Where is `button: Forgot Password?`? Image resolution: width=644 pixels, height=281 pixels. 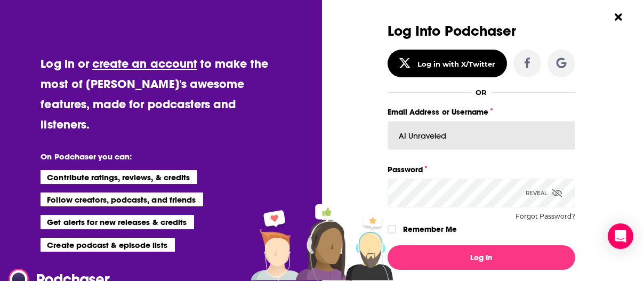
button: Forgot Password? is located at coordinates (546, 216).